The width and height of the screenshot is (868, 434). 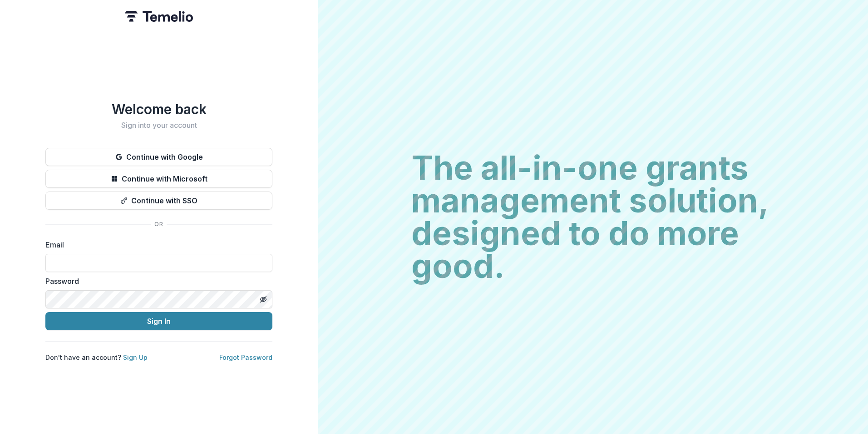 I want to click on h1: Welcome back, so click(x=159, y=109).